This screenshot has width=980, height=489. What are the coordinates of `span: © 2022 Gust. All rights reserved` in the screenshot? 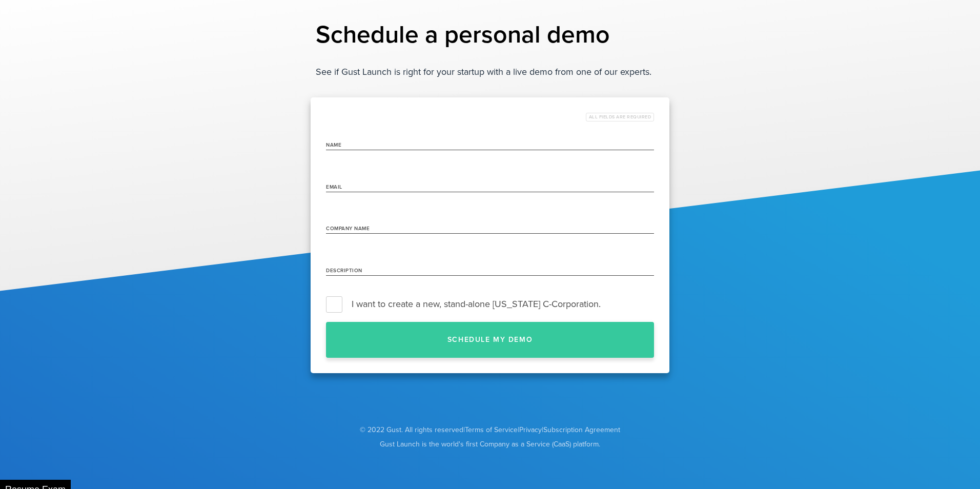 It's located at (412, 430).